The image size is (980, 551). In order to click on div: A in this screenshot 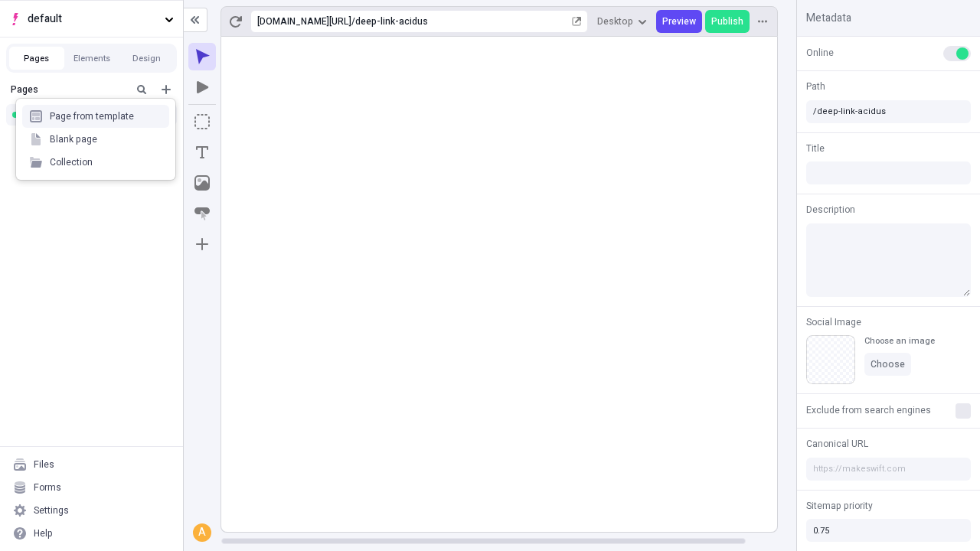, I will do `click(202, 533)`.